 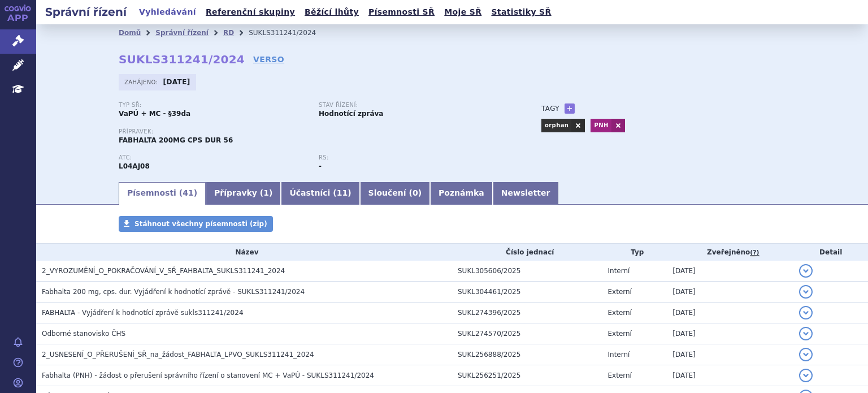 What do you see at coordinates (551, 108) in the screenshot?
I see `h3: Tagy` at bounding box center [551, 108].